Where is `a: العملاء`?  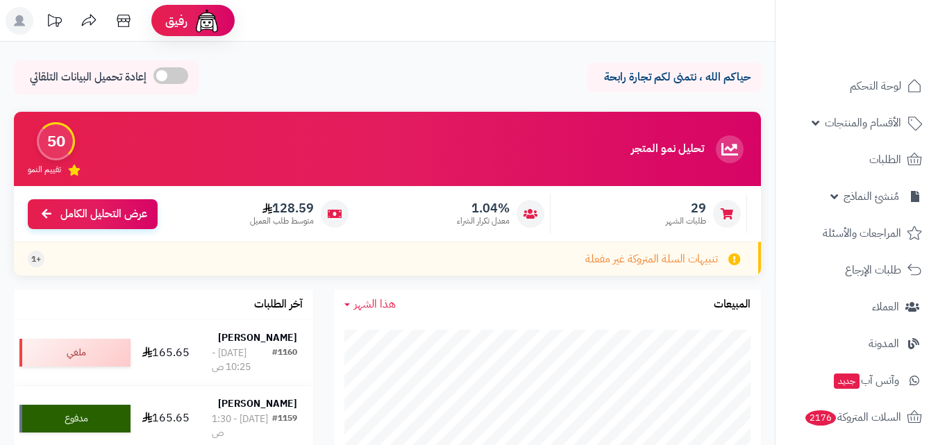 a: العملاء is located at coordinates (856, 307).